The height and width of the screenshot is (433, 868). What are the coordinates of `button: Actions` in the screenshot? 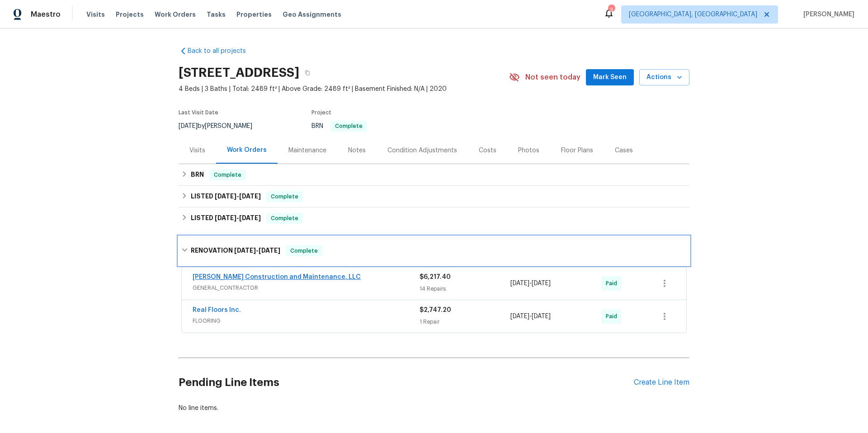 It's located at (664, 77).